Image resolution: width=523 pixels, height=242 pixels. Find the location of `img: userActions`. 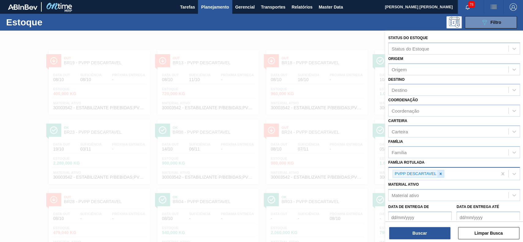

img: userActions is located at coordinates (494, 7).